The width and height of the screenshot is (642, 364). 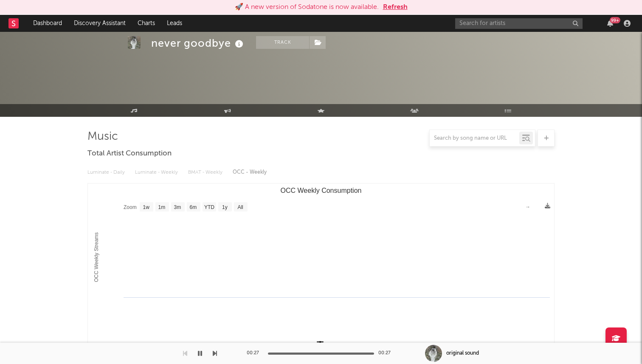 I want to click on a: Dashboard, so click(x=48, y=24).